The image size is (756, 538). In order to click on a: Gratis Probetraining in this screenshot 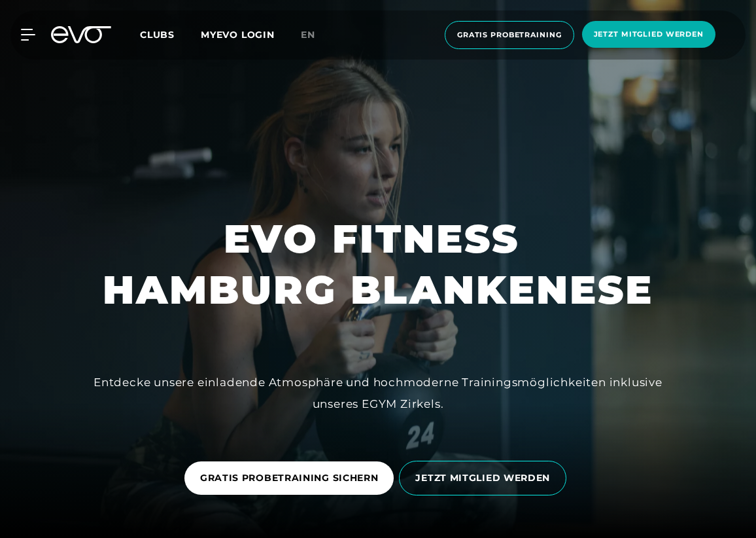, I will do `click(509, 35)`.